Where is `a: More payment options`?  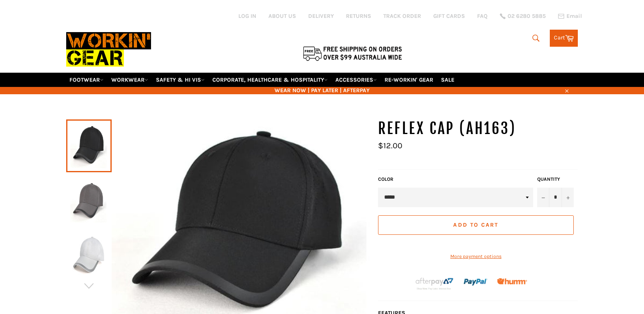 a: More payment options is located at coordinates (476, 256).